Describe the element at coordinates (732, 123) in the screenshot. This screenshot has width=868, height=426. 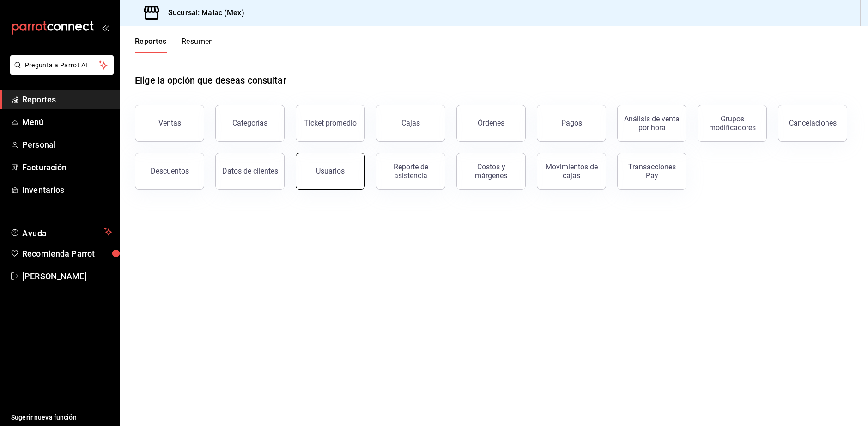
I see `button: Grupos modificadores` at that location.